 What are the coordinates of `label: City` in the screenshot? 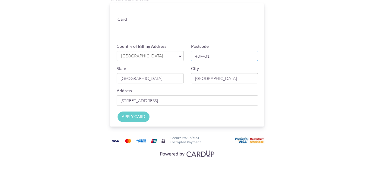 It's located at (194, 69).